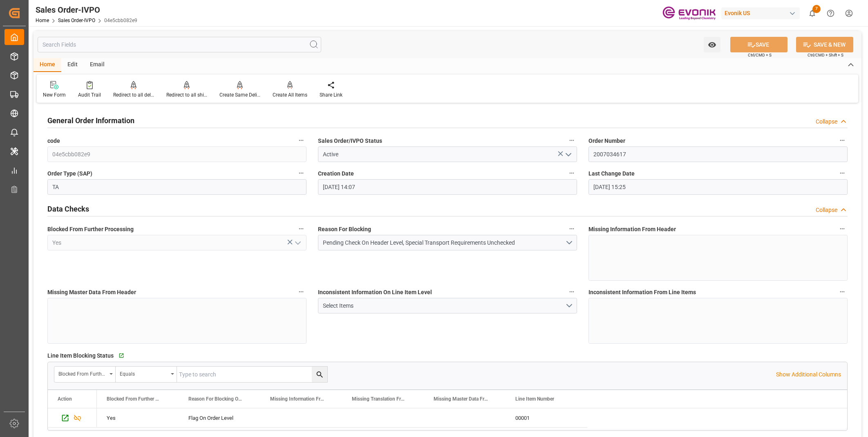 This screenshot has height=437, width=868. I want to click on span: Line Item Blocking Status, so click(80, 355).